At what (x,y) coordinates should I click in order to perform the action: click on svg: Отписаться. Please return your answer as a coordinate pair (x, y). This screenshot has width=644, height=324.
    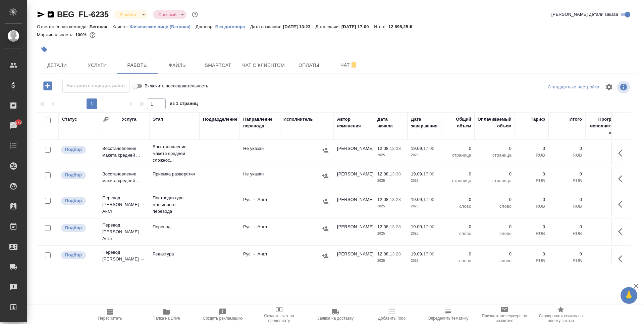
    Looking at the image, I should click on (354, 65).